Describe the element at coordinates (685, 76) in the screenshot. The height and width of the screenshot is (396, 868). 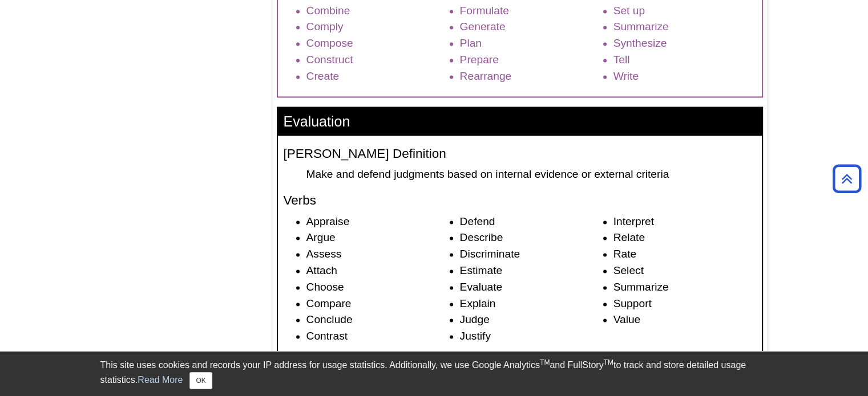
I see `li: Write` at that location.